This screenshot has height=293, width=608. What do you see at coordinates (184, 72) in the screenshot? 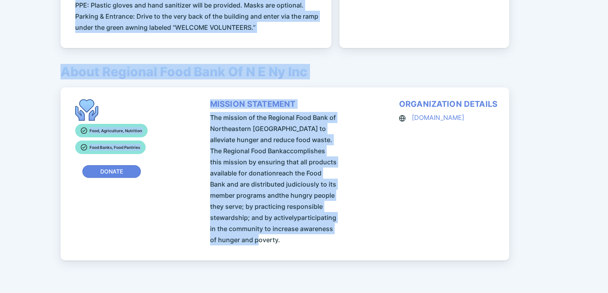
I see `span: About Regional Food Bank Of N E Ny Inc` at bounding box center [184, 72].